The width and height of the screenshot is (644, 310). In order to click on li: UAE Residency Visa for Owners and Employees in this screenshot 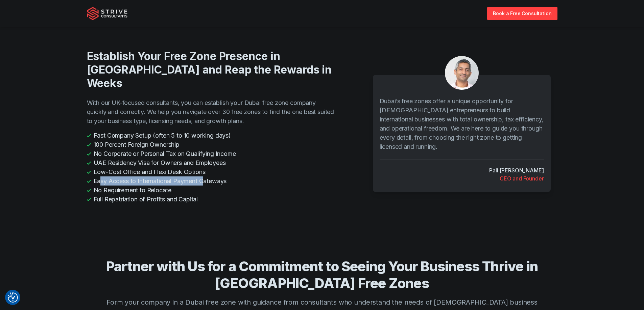, I will do `click(212, 163)`.